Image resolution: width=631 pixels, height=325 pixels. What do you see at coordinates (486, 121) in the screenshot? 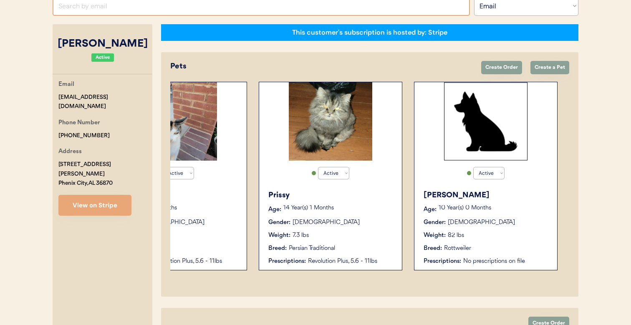
I see `img: Rectangle%2029.svg` at bounding box center [486, 121].